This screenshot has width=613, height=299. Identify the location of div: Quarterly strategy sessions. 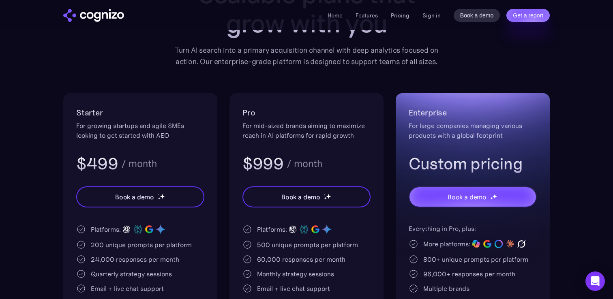
(131, 274).